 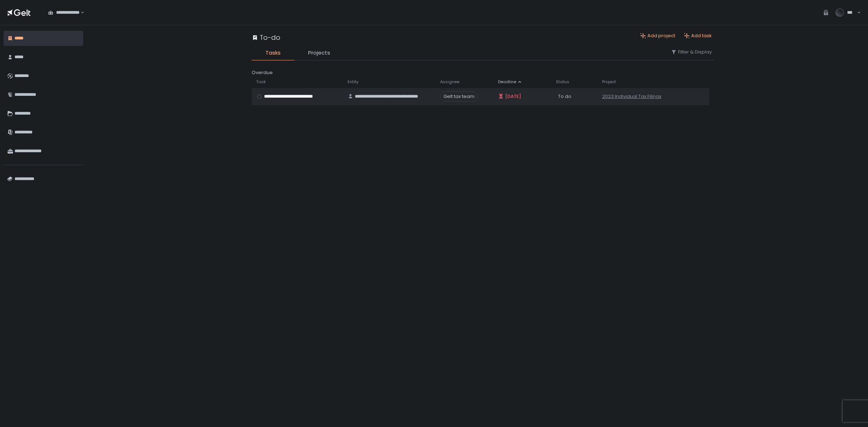 I want to click on button: Add task, so click(x=698, y=36).